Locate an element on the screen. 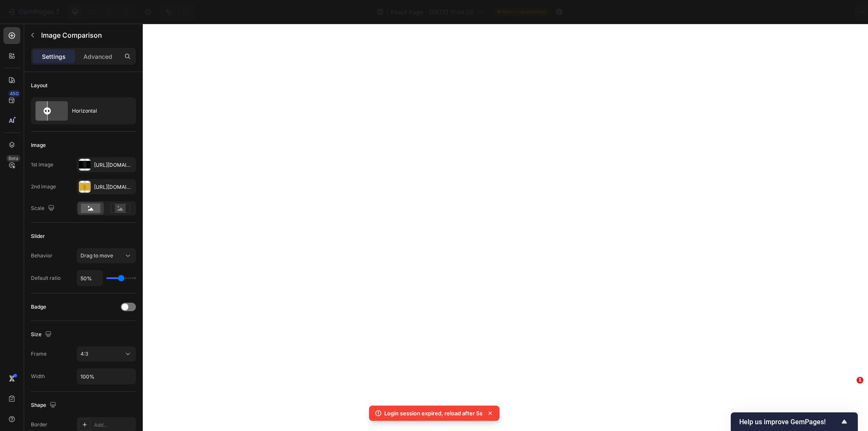 This screenshot has height=431, width=868. div: Beta is located at coordinates (13, 158).